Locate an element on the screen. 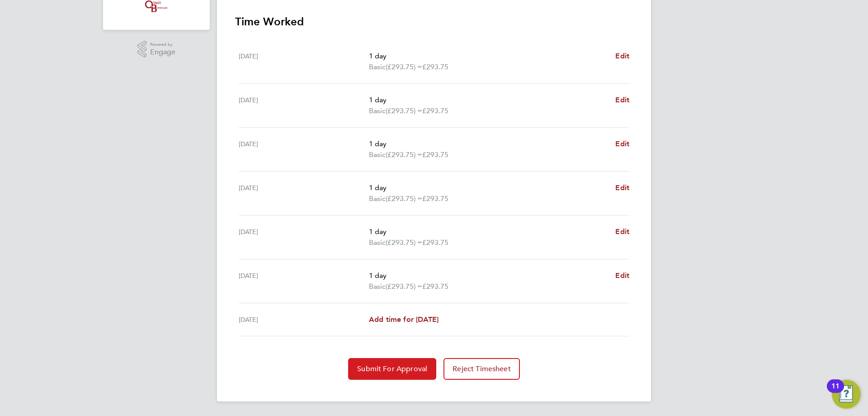 The width and height of the screenshot is (868, 416). span: Engage is located at coordinates (162, 52).